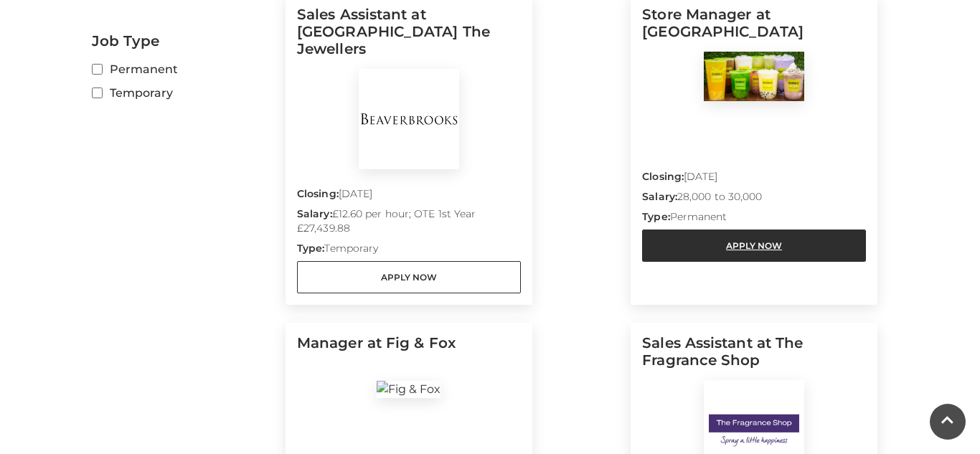 The width and height of the screenshot is (980, 454). I want to click on h5: Manager at Fig & Fox, so click(409, 358).